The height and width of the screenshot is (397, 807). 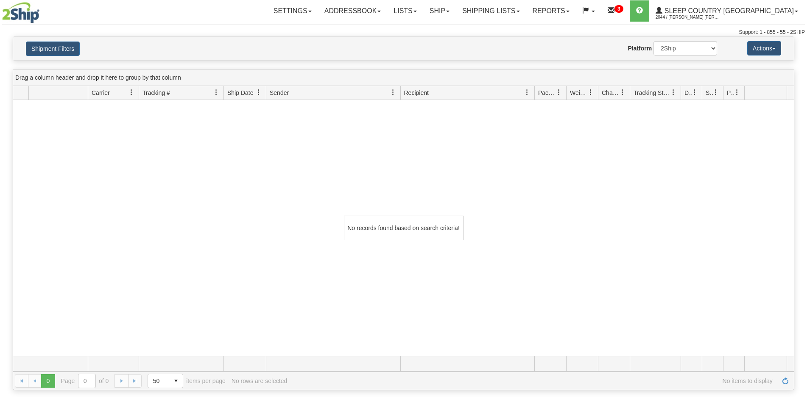 What do you see at coordinates (216, 92) in the screenshot?
I see `a: Tracking # filter column settings` at bounding box center [216, 92].